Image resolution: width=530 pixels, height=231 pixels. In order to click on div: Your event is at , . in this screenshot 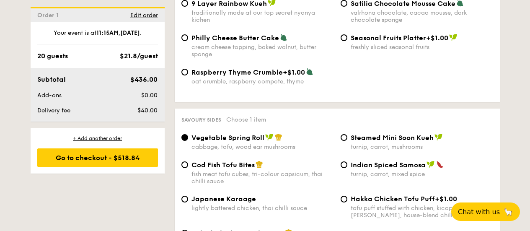, I will do `click(98, 36)`.